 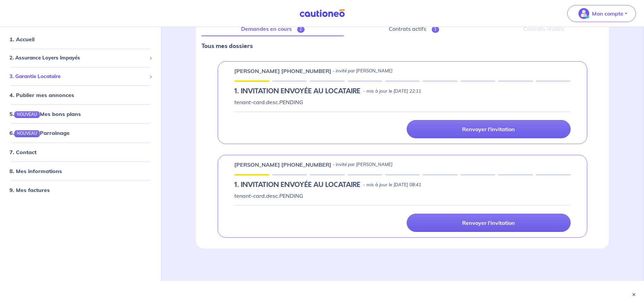 What do you see at coordinates (80, 58) in the screenshot?
I see `div: 2. Assurance Loyers Impayés` at bounding box center [80, 58].